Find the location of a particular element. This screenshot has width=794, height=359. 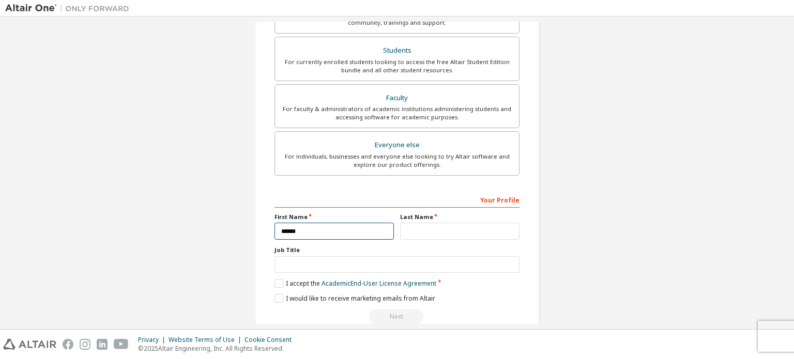

label: I would like to receive marketing emails from Altair is located at coordinates (355, 298).